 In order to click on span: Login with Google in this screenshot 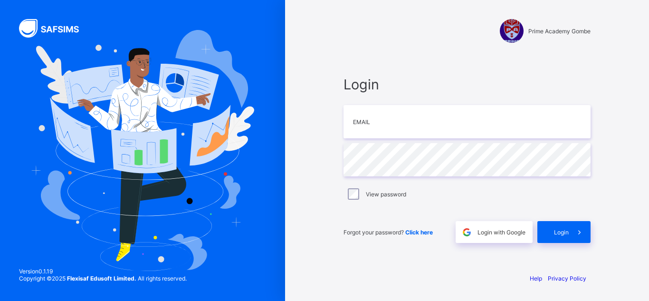, I will do `click(501, 232)`.